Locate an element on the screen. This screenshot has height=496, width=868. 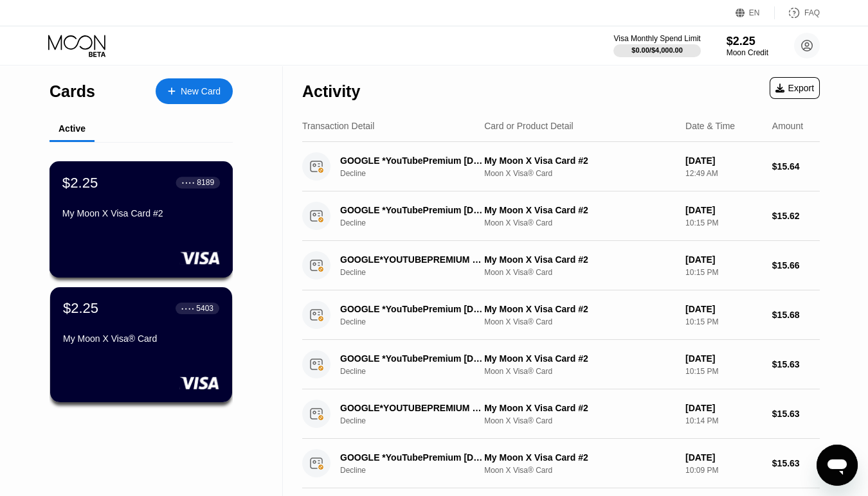
div: Visa Monthly Spend Limit is located at coordinates (657, 38).